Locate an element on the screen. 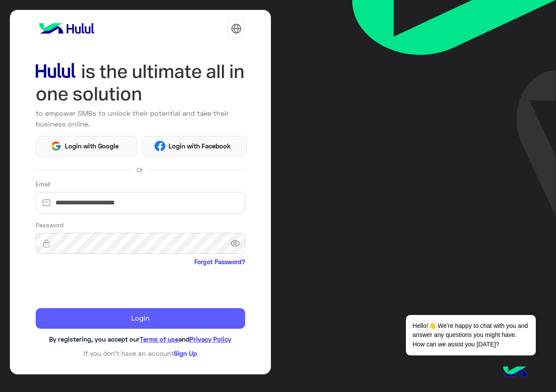  span: By registering, you accept our is located at coordinates (94, 339).